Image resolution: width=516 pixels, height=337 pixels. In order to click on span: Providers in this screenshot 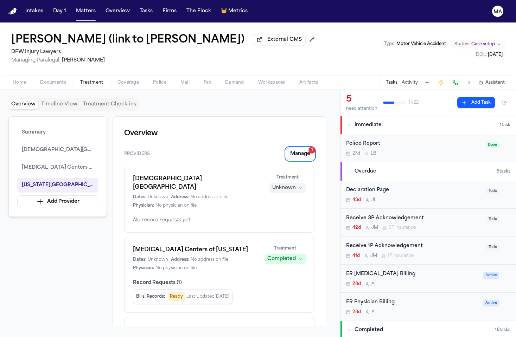, I will do `click(137, 154)`.